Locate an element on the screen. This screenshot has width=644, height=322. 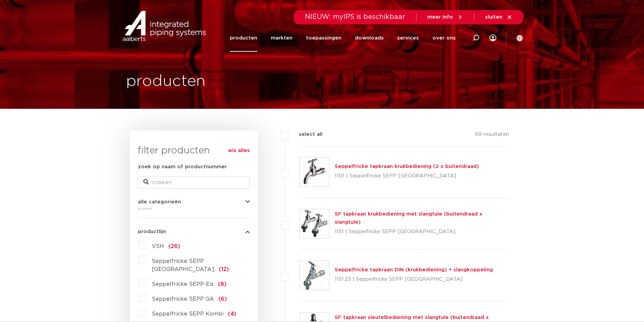
div: my IPS is located at coordinates (493, 38).